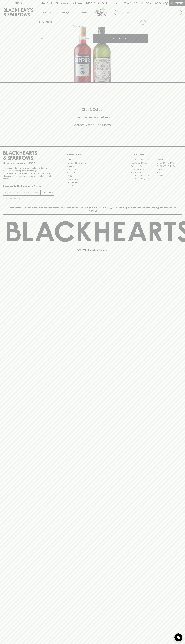  I want to click on button: Shop, so click(46, 12).